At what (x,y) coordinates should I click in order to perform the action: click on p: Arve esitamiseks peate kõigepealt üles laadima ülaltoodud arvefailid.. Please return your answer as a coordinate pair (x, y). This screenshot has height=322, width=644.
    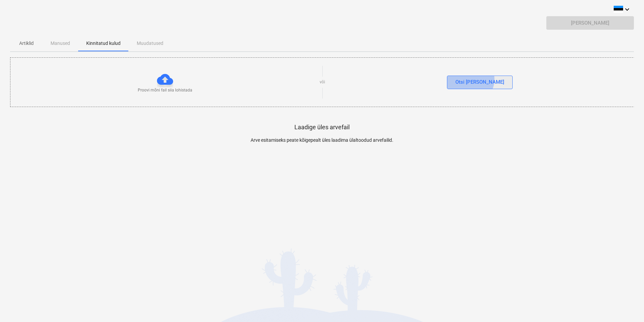
    Looking at the image, I should click on (322, 140).